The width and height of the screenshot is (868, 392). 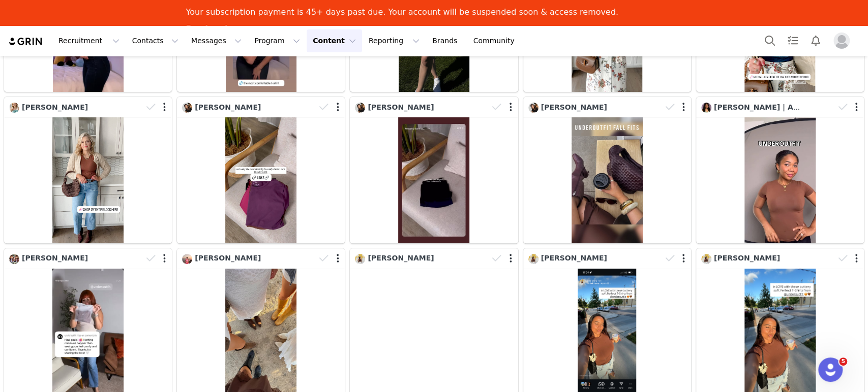 I want to click on img: 6778abd0-64da-486b-b960-f7251b711e93--s.jpg, so click(x=15, y=108).